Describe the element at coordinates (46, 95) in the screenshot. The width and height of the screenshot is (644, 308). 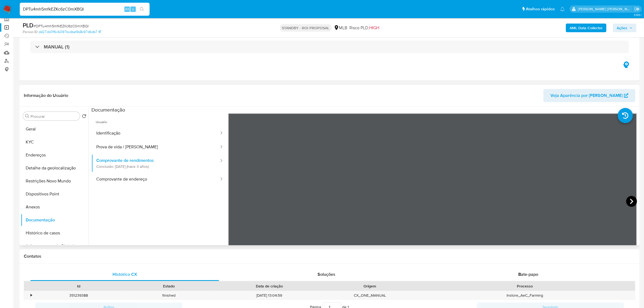
I see `h1: Informação do Usuário` at that location.